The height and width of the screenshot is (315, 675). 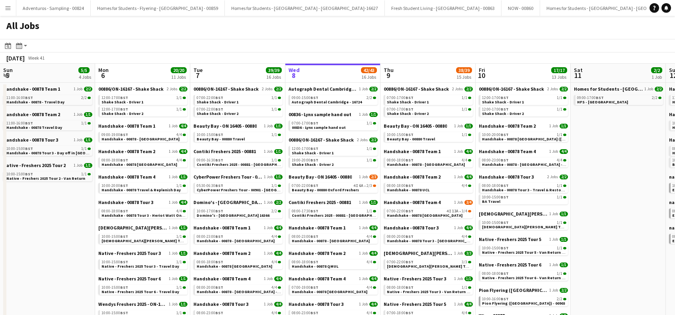 What do you see at coordinates (139, 164) in the screenshot?
I see `span: Handshake - 00878 Imperial College` at bounding box center [139, 164].